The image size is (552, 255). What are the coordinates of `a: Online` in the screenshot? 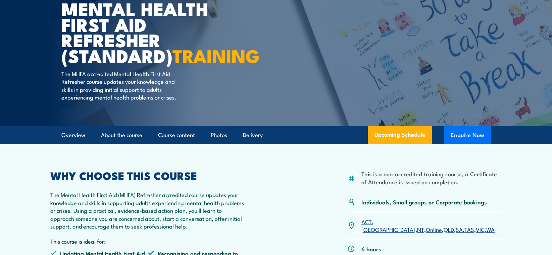 It's located at (434, 230).